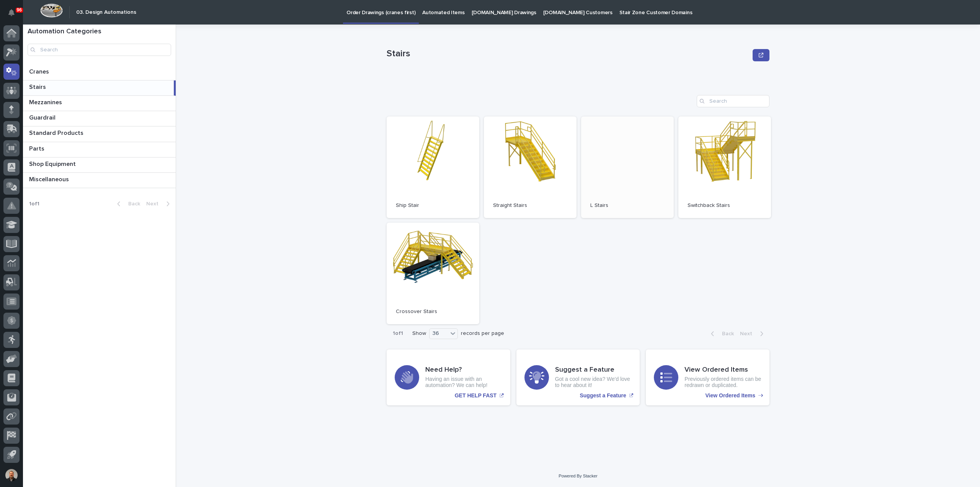 The image size is (980, 487). What do you see at coordinates (99, 88) in the screenshot?
I see `a: StairsStairs` at bounding box center [99, 88].